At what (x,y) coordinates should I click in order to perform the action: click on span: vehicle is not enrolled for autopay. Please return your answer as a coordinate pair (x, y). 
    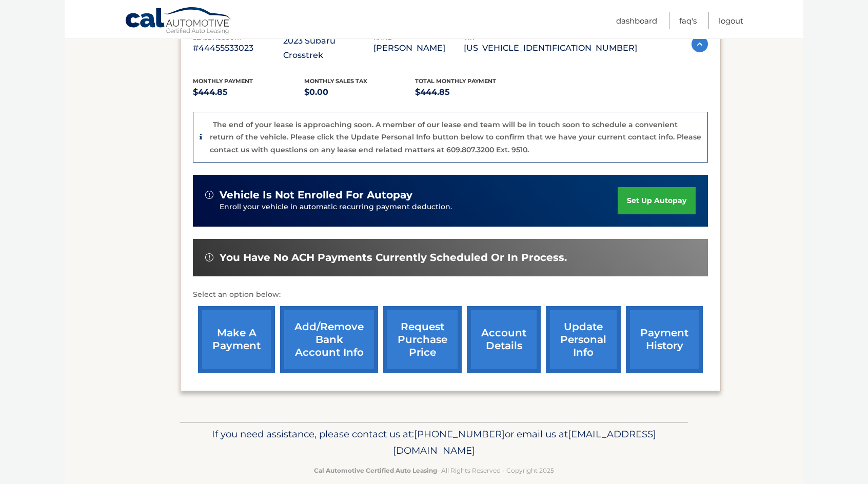
    Looking at the image, I should click on (316, 195).